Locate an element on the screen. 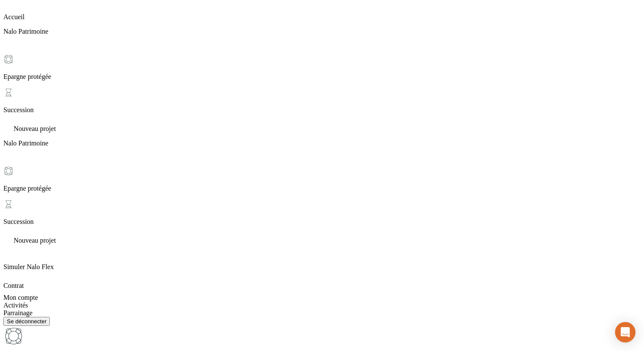  div: Se déconnecter is located at coordinates (26, 321).